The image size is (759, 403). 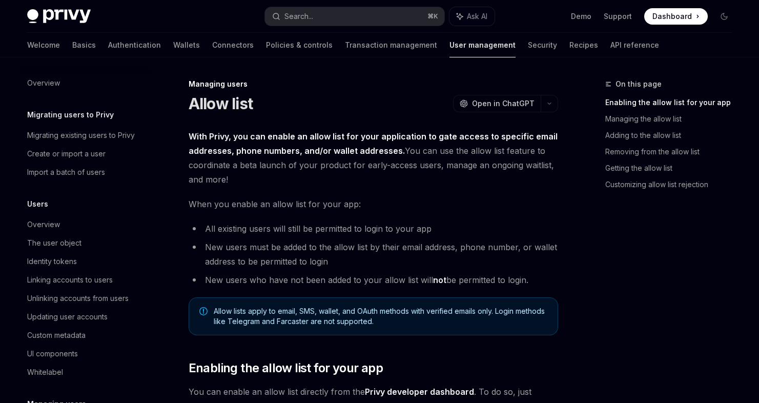 What do you see at coordinates (45, 372) in the screenshot?
I see `div: Whitelabel` at bounding box center [45, 372].